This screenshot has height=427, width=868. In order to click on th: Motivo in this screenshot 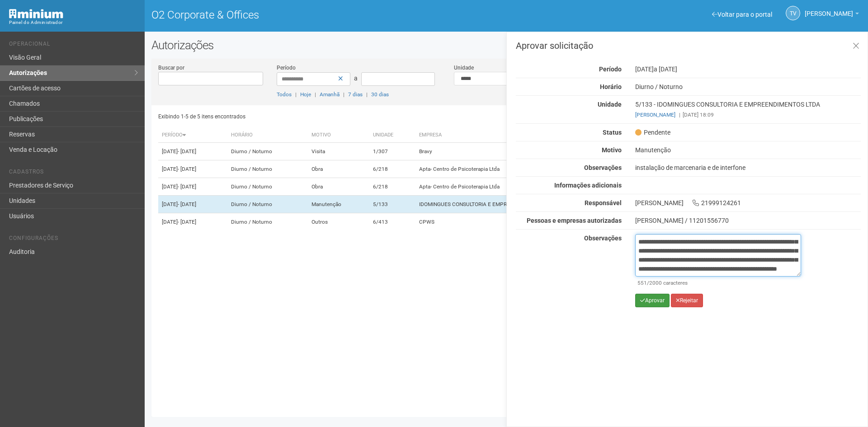, I will do `click(339, 135)`.